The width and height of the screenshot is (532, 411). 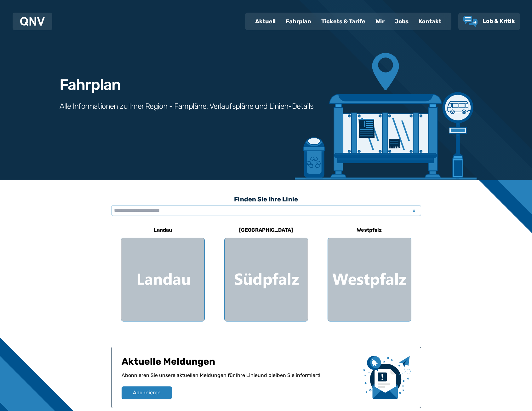 What do you see at coordinates (380, 22) in the screenshot?
I see `div: Wir` at bounding box center [380, 22].